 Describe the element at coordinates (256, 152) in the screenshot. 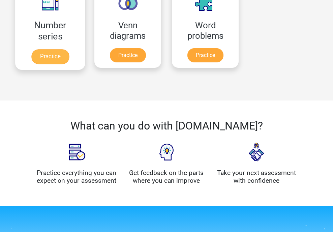

I see `img: Interview` at that location.